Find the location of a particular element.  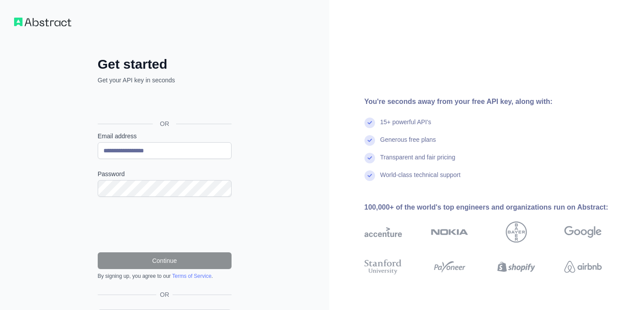

div: You're seconds away from your free API key, along with: is located at coordinates (498, 102).